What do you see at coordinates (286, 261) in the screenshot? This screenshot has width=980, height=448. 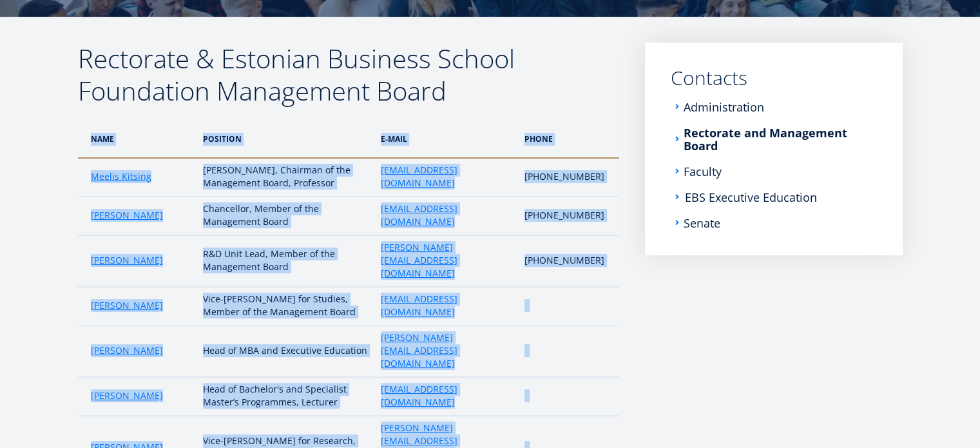 I see `td: R&D Unit Lead, Member of the Management Board` at bounding box center [286, 261].